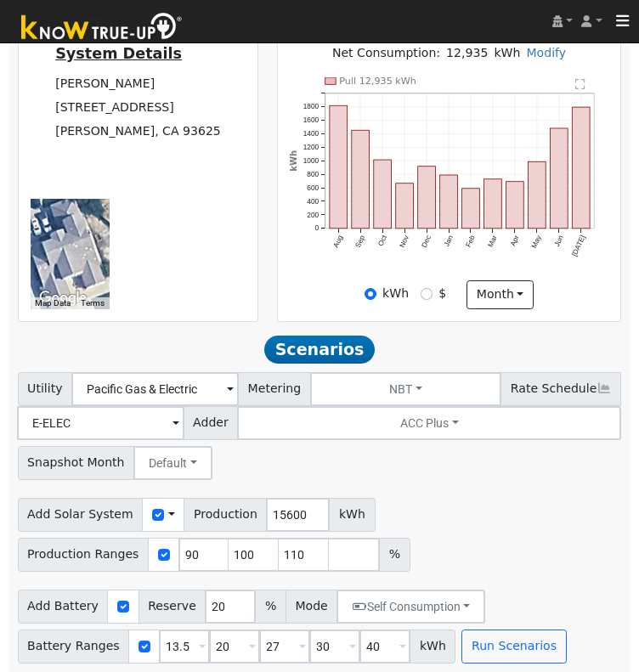 This screenshot has width=639, height=672. What do you see at coordinates (447, 240) in the screenshot?
I see `text: Jan` at bounding box center [447, 240].